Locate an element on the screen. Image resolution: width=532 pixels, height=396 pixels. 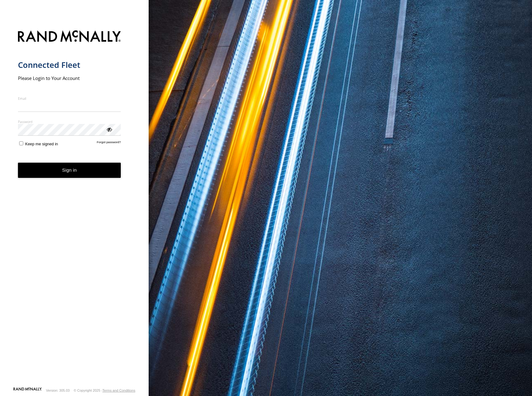
div: © Copyright 2025 - is located at coordinates (104, 391).